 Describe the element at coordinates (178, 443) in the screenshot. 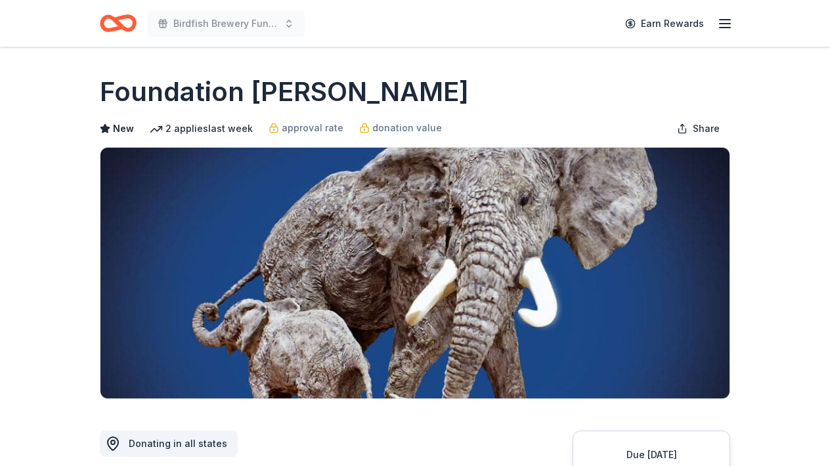

I see `span: Donating in all states` at that location.